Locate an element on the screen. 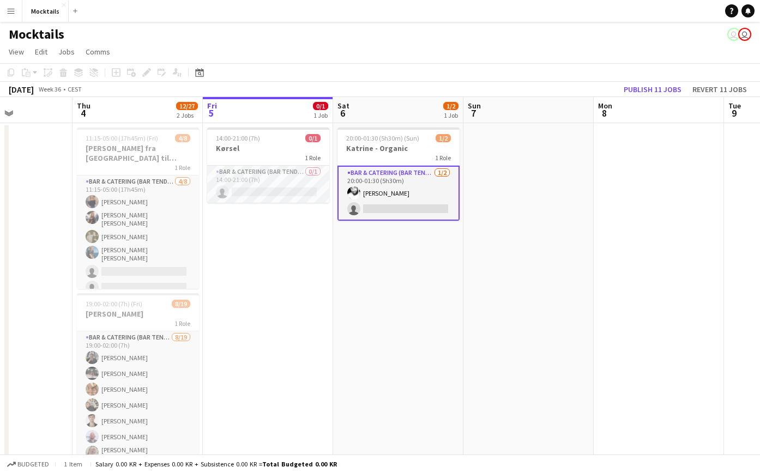 This screenshot has width=760, height=473. div: 14:00-21:00 (7h)0/1Kørsel1 RoleBar & Catering (Bar Tender)0/114:00-21:00 (7h) is located at coordinates (268, 165).